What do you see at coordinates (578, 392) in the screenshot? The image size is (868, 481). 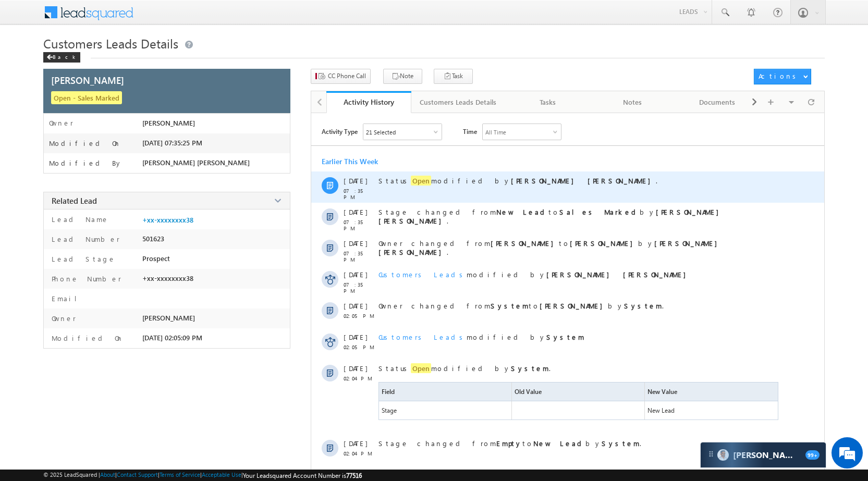 I see `span: Old Value` at bounding box center [578, 392].